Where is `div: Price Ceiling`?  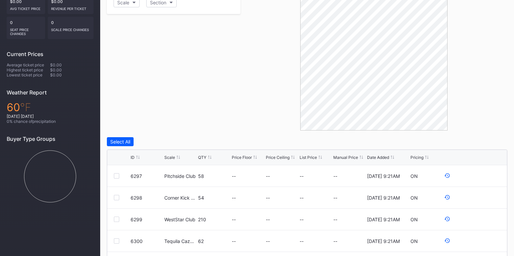
div: Price Ceiling is located at coordinates (278, 157).